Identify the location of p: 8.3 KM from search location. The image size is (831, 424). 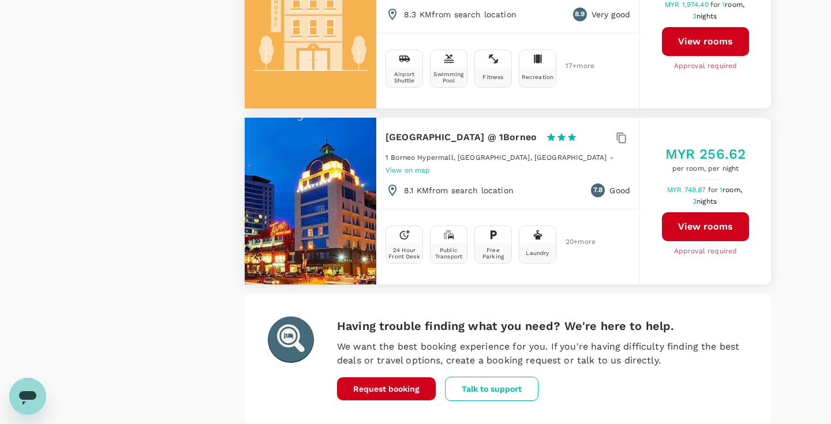
(460, 14).